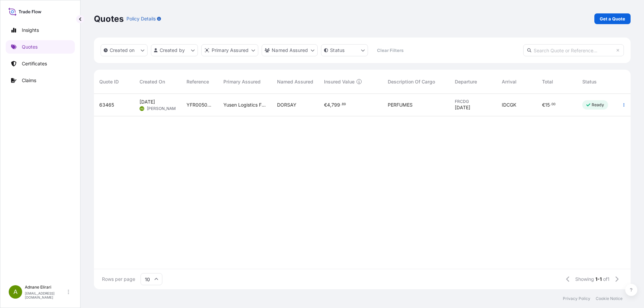 The image size is (644, 308). Describe the element at coordinates (554, 104) in the screenshot. I see `span: 00` at that location.